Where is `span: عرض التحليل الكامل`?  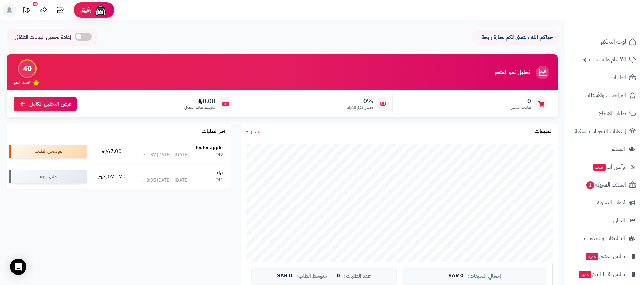
span: عرض التحليل الكامل is located at coordinates (50, 104).